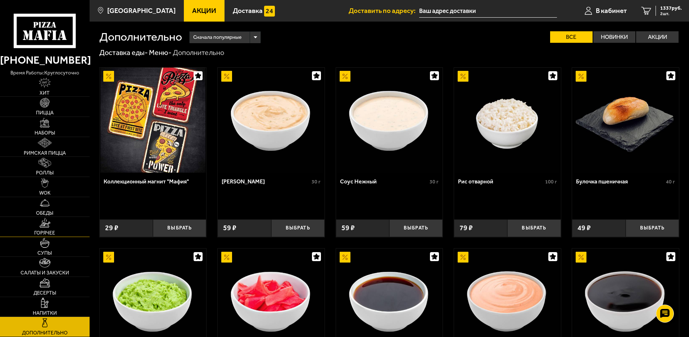  I want to click on img: Соус Деликатес, so click(271, 120).